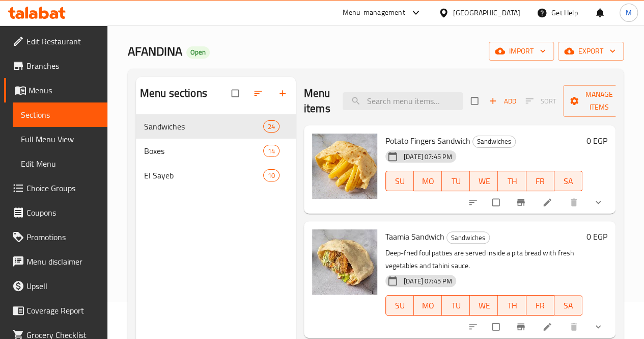  What do you see at coordinates (62, 261) in the screenshot?
I see `span: Menu disclaimer` at bounding box center [62, 261].